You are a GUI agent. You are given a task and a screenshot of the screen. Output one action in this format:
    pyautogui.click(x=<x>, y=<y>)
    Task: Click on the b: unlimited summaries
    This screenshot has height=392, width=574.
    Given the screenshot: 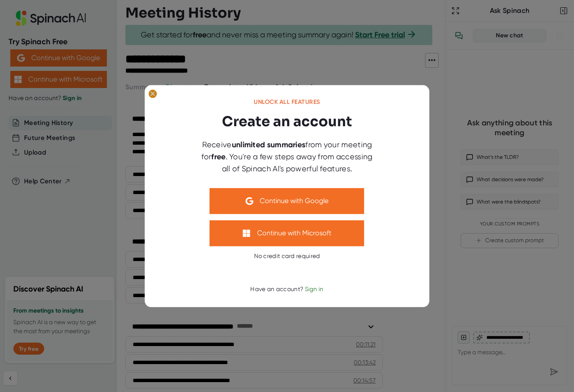 What is the action you would take?
    pyautogui.click(x=269, y=144)
    